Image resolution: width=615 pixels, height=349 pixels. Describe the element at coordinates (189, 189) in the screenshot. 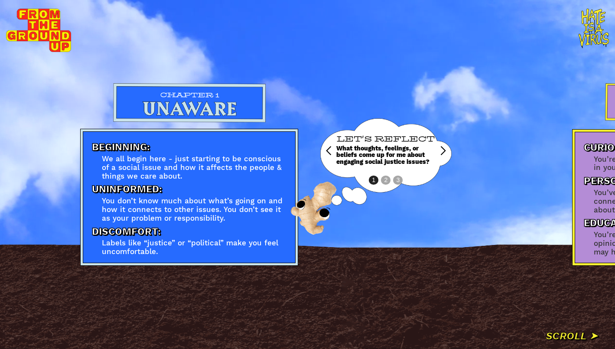

I see `div: Uninformed:` at that location.